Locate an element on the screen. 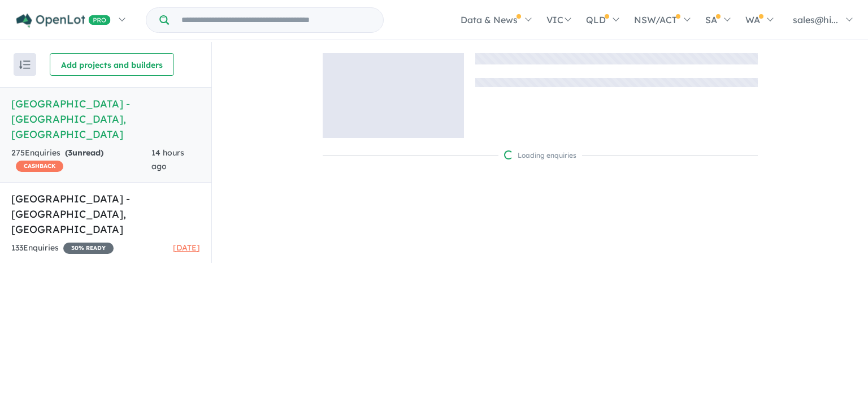 The image size is (868, 393). span: CASHBACK is located at coordinates (40, 166).